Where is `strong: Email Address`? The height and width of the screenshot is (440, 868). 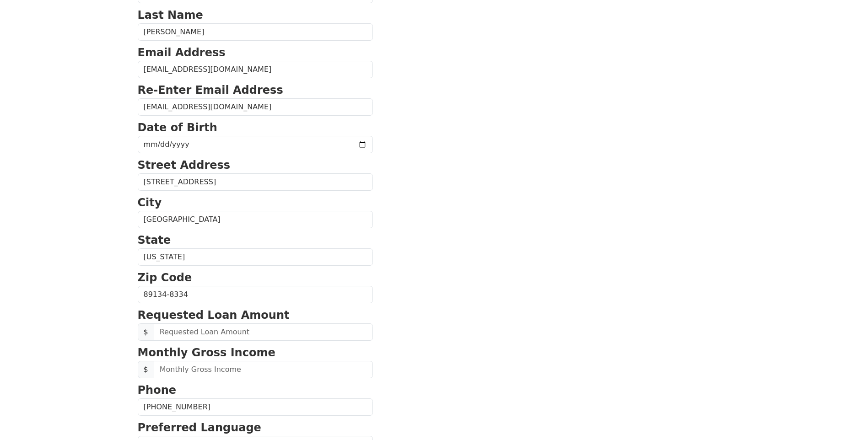 strong: Email Address is located at coordinates (182, 53).